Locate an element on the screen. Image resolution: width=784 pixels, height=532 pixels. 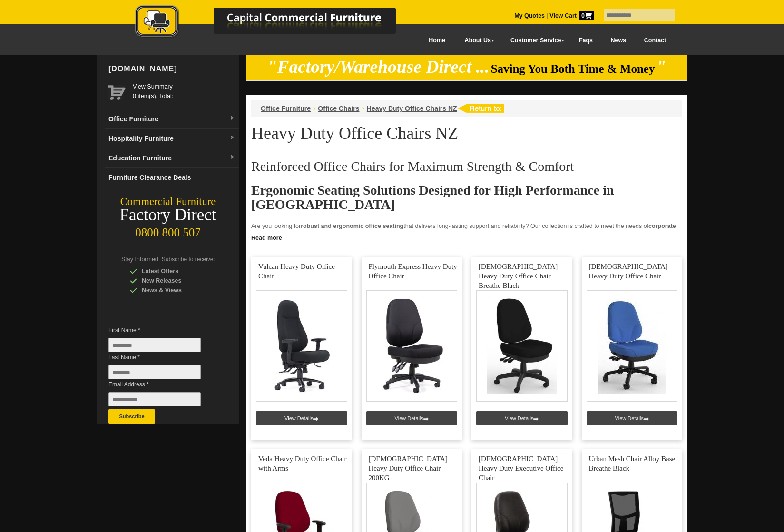
img: return to is located at coordinates (480, 108).